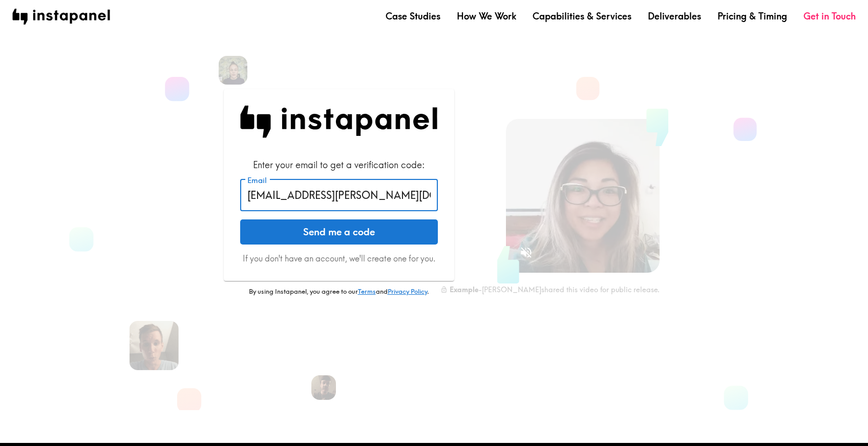 The width and height of the screenshot is (868, 446). What do you see at coordinates (339, 258) in the screenshot?
I see `p: If you don't have an account, we'll create one for you.` at bounding box center [339, 258].